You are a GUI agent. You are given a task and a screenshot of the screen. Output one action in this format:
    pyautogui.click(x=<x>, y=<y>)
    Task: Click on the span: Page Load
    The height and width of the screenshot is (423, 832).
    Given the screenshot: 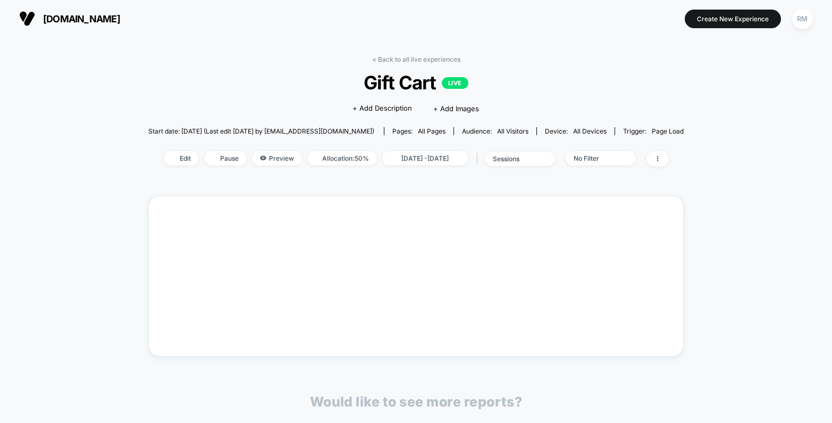 What is the action you would take?
    pyautogui.click(x=668, y=131)
    